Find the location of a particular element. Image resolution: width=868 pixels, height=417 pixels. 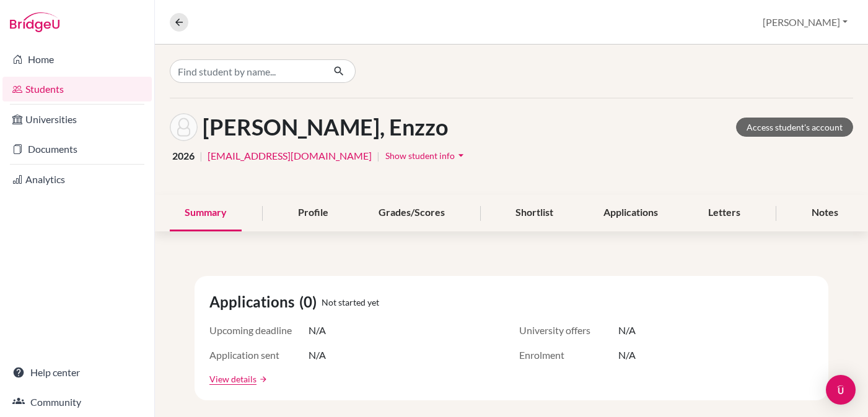

a: Home is located at coordinates (77, 60).